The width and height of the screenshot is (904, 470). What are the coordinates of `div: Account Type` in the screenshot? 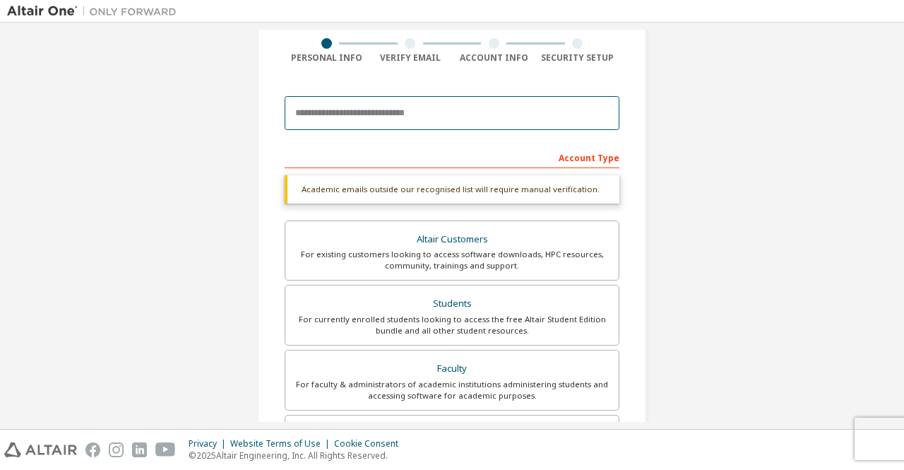 It's located at (452, 157).